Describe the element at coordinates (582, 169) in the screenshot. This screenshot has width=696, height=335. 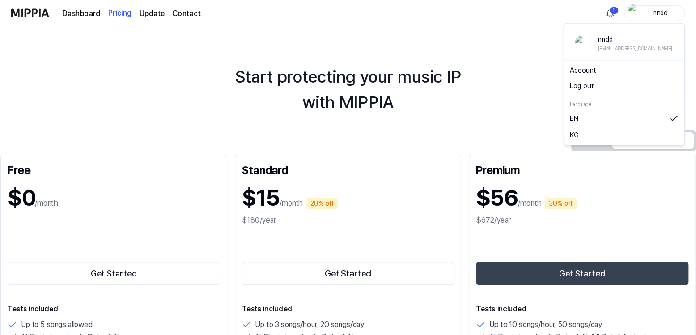
I see `div: Premium` at that location.